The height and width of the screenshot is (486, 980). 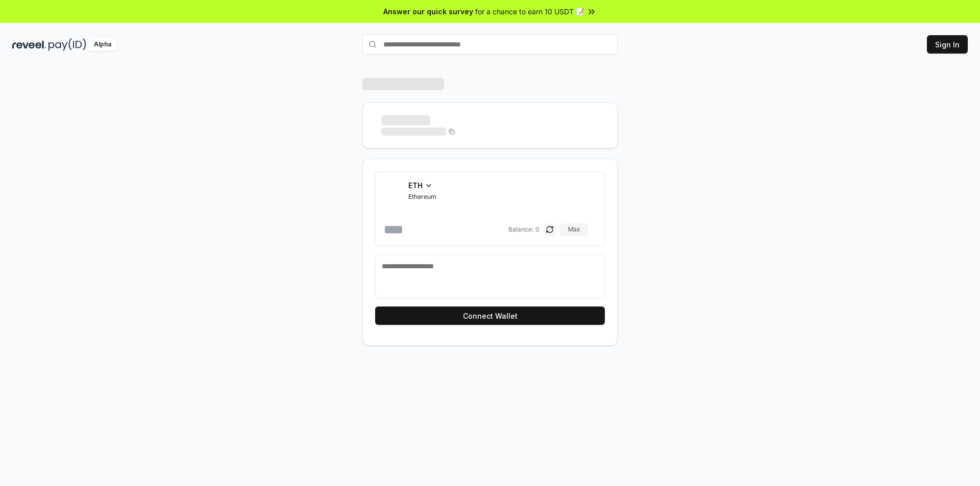 What do you see at coordinates (947, 44) in the screenshot?
I see `button: Sign In` at bounding box center [947, 44].